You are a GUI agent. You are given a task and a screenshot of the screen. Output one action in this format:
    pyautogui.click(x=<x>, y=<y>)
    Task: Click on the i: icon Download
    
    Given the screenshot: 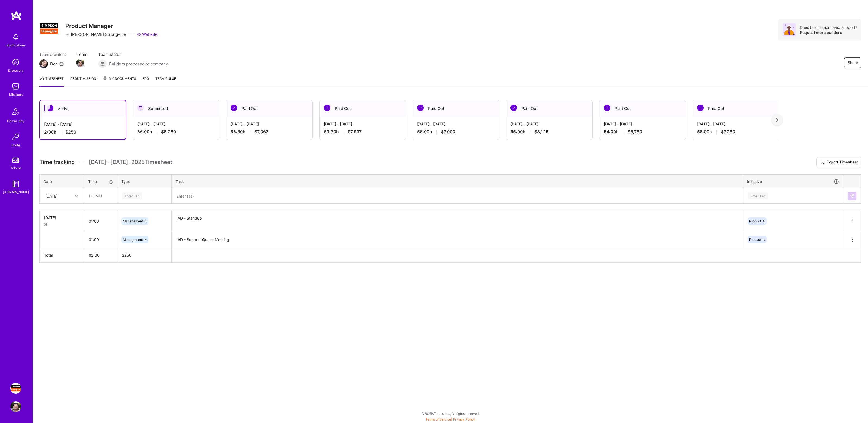 What is the action you would take?
    pyautogui.click(x=822, y=162)
    